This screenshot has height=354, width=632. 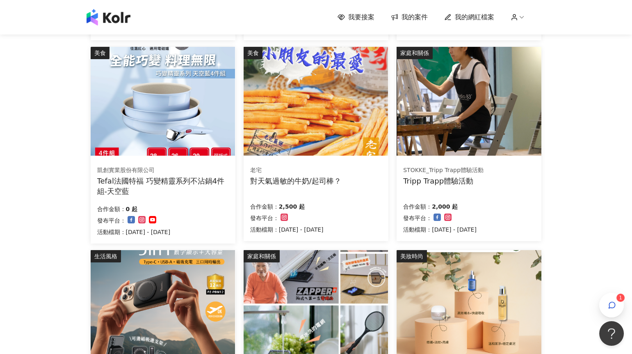 I want to click on span: 我要接案, so click(x=362, y=17).